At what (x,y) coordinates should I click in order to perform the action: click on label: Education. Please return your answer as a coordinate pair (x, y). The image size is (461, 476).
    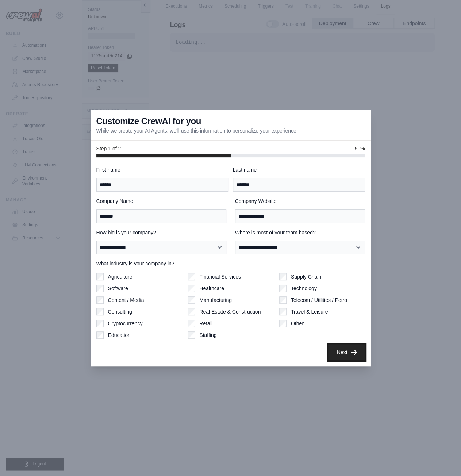
    Looking at the image, I should click on (119, 335).